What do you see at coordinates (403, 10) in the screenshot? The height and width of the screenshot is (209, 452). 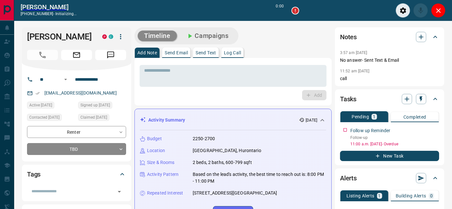 I see `div: Audio Settings` at bounding box center [403, 10].